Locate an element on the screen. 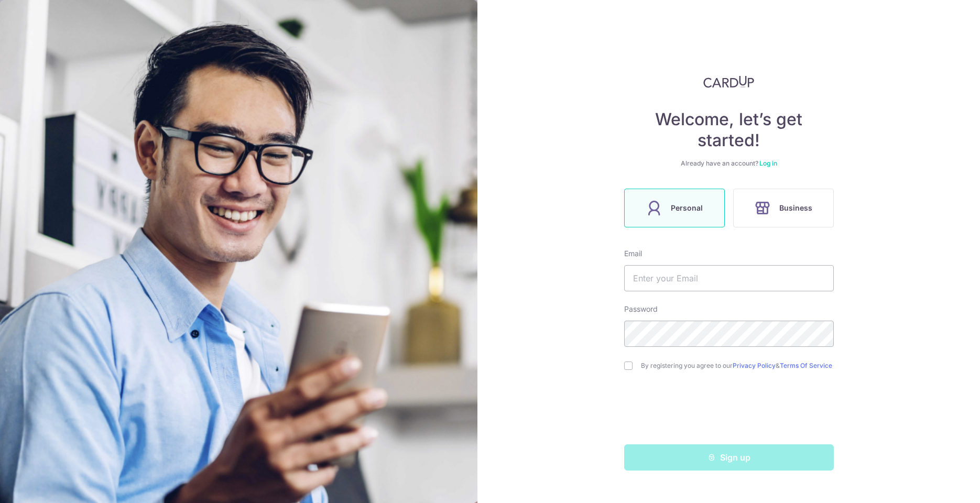 Image resolution: width=980 pixels, height=503 pixels. a: Log in is located at coordinates (768, 163).